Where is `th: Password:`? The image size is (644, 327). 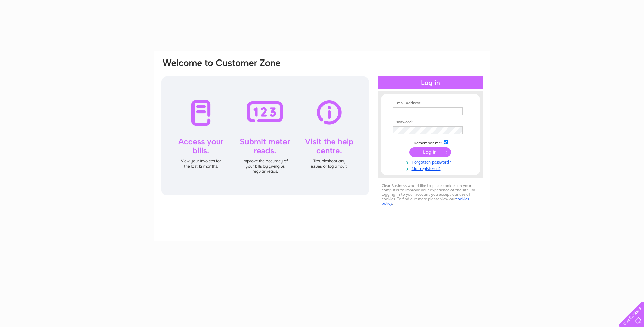
th: Password: is located at coordinates (431, 122).